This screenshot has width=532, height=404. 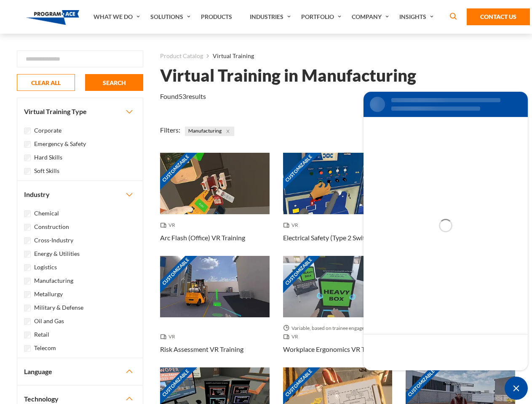 What do you see at coordinates (338, 328) in the screenshot?
I see `span: Variable, based on trainee engagement with exercises.` at bounding box center [338, 328].